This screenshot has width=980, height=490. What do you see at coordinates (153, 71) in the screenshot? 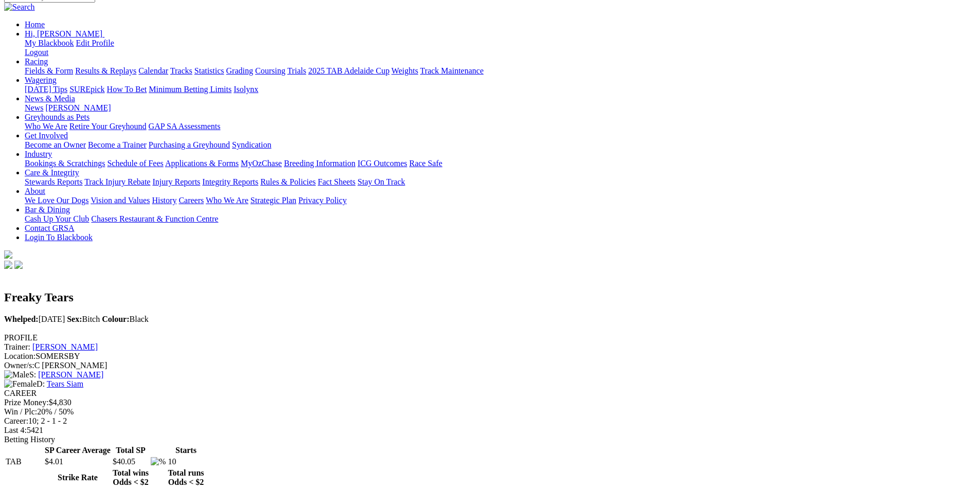
I see `a: Calendar` at bounding box center [153, 71].